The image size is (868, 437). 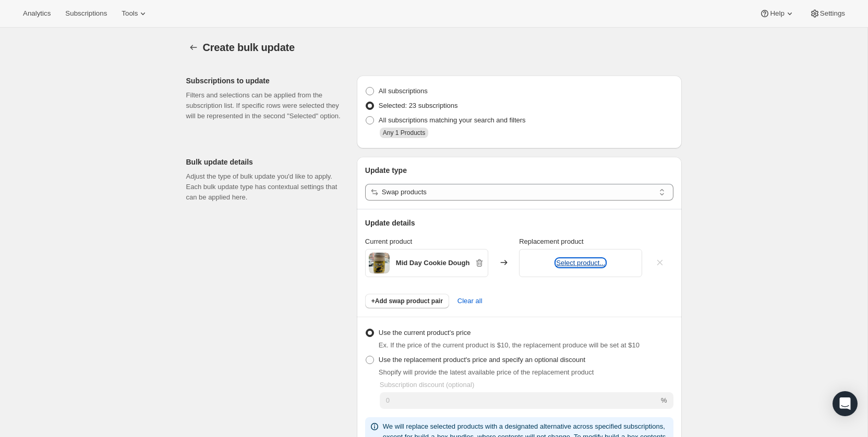 What do you see at coordinates (379, 263) in the screenshot?
I see `span: Default Title` at bounding box center [379, 263].